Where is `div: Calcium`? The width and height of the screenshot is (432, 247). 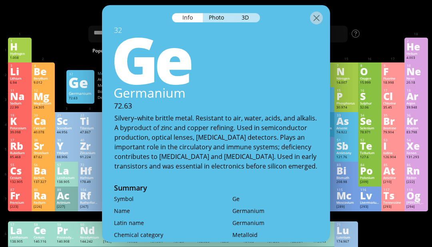
div: Calcium is located at coordinates (43, 128).